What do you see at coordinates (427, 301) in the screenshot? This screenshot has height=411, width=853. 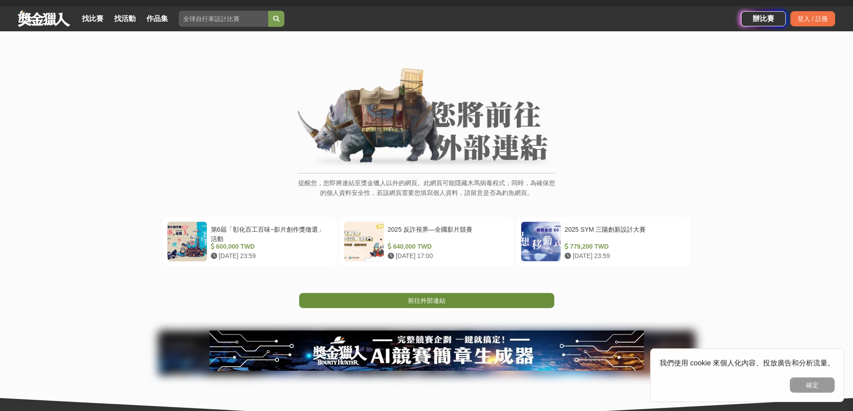 I see `span: 前往外部連結` at bounding box center [427, 301].